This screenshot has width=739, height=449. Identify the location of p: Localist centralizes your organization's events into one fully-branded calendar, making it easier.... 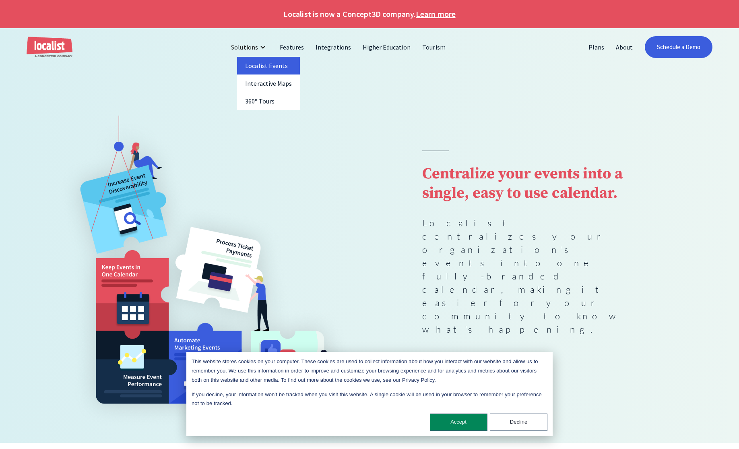
(528, 276).